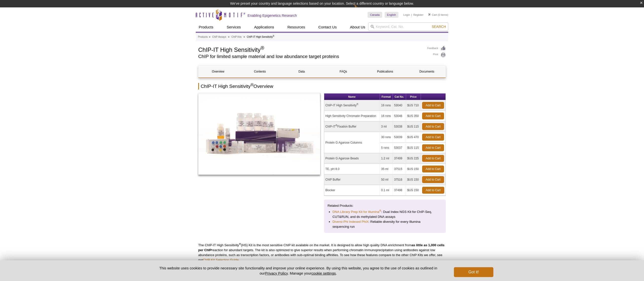 This screenshot has height=281, width=644. I want to click on a: Feedback, so click(437, 48).